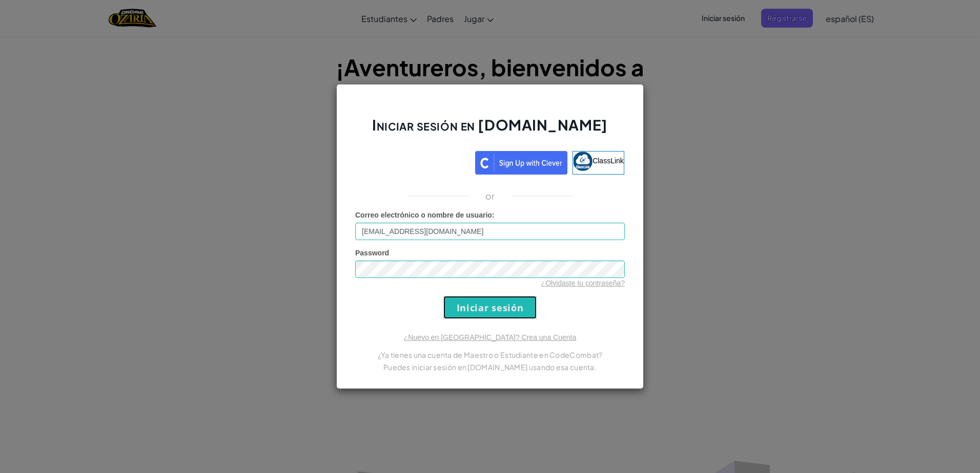 The height and width of the screenshot is (473, 980). Describe the element at coordinates (582, 283) in the screenshot. I see `a: ¿Olvidaste tu contraseña?` at that location.